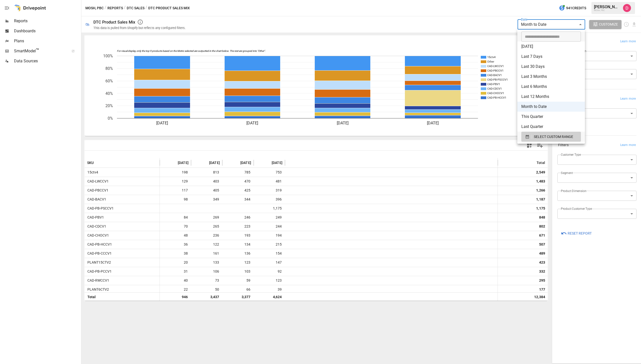 The image size is (641, 364). I want to click on li: Last 7 Days, so click(551, 56).